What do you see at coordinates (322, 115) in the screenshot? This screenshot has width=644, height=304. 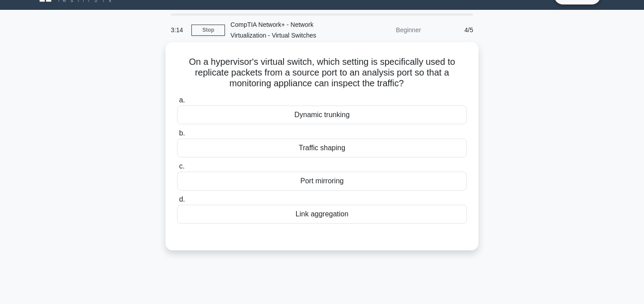 I see `div: Dynamic trunking` at bounding box center [322, 115].